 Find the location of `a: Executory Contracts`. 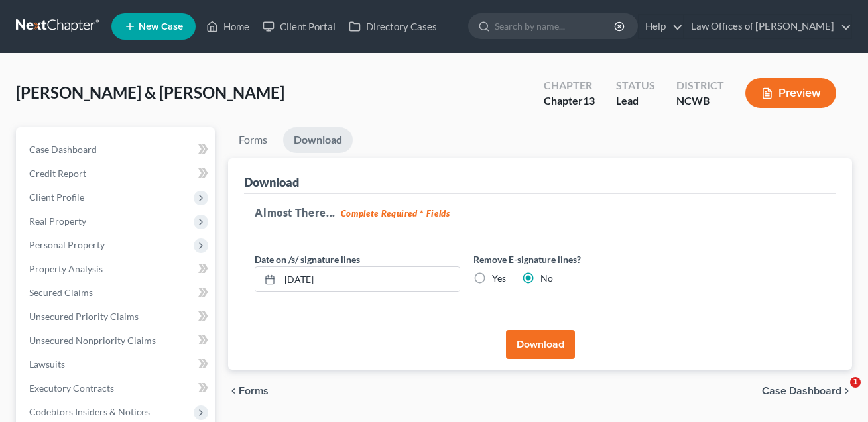

a: Executory Contracts is located at coordinates (116, 389).